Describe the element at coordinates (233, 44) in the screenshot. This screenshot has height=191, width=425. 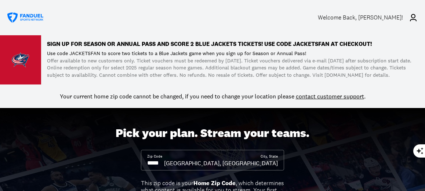
I see `p: Sign up for Season or Annual Pass and score 2 Blue Jackets TICKETS! Use code JACKETSFAN at checkout!` at that location.